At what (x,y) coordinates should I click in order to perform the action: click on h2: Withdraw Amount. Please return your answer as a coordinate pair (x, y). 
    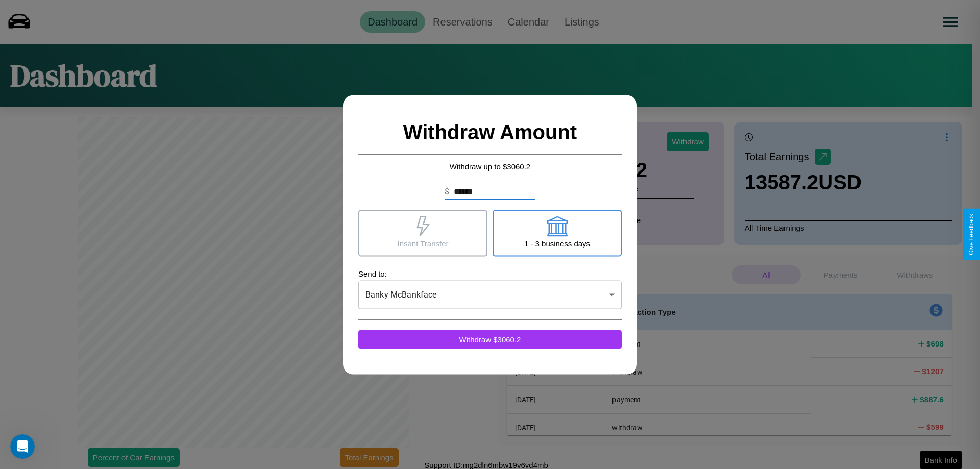
    Looking at the image, I should click on (490, 132).